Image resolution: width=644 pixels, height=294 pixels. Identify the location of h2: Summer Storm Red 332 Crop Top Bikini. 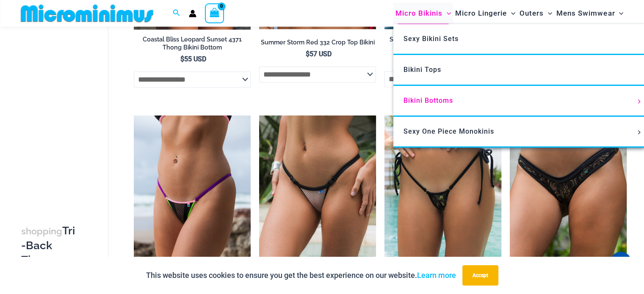
(318, 42).